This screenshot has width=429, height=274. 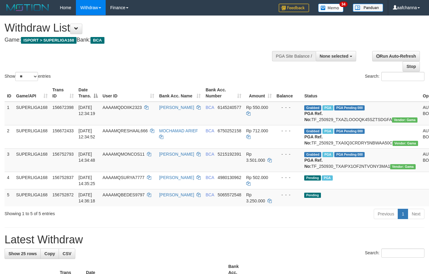 What do you see at coordinates (49, 254) in the screenshot?
I see `span: Copy` at bounding box center [49, 254].